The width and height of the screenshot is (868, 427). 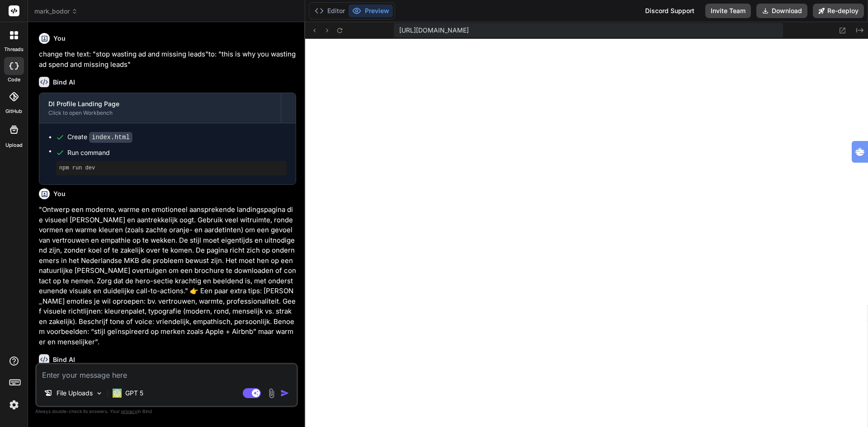 What do you see at coordinates (14, 80) in the screenshot?
I see `label: code` at bounding box center [14, 80].